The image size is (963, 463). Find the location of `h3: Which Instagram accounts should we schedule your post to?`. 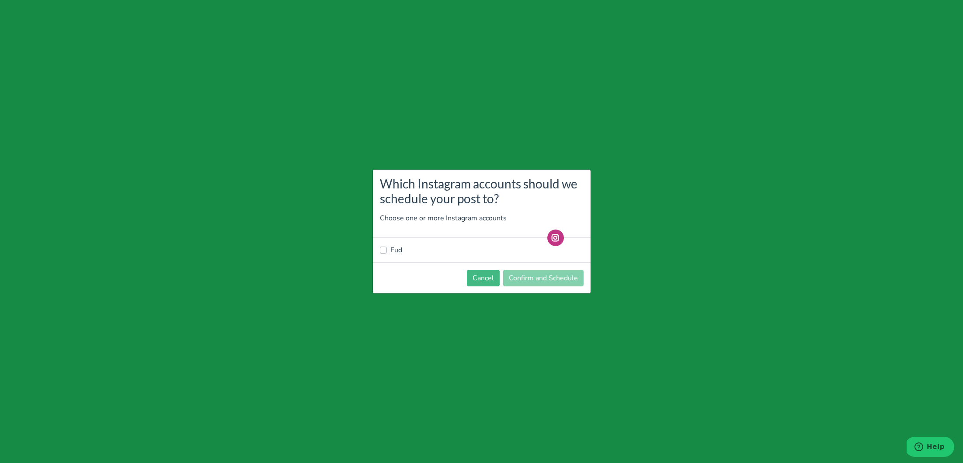

h3: Which Instagram accounts should we schedule your post to? is located at coordinates (482, 191).